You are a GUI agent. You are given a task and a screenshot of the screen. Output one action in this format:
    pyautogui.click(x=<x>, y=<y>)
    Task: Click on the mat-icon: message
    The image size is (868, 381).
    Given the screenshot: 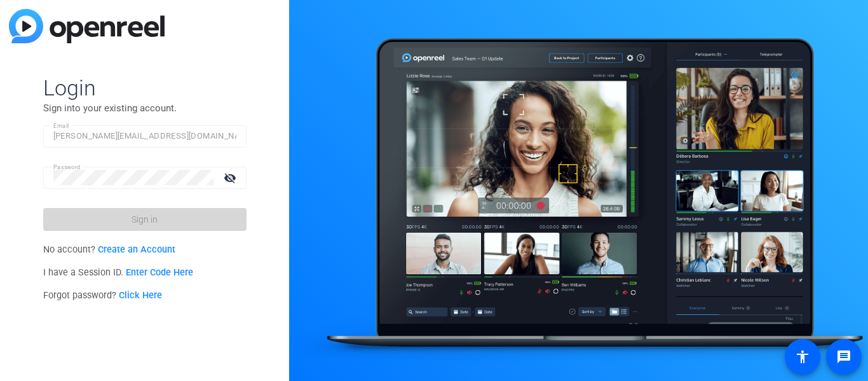 What is the action you would take?
    pyautogui.click(x=844, y=357)
    